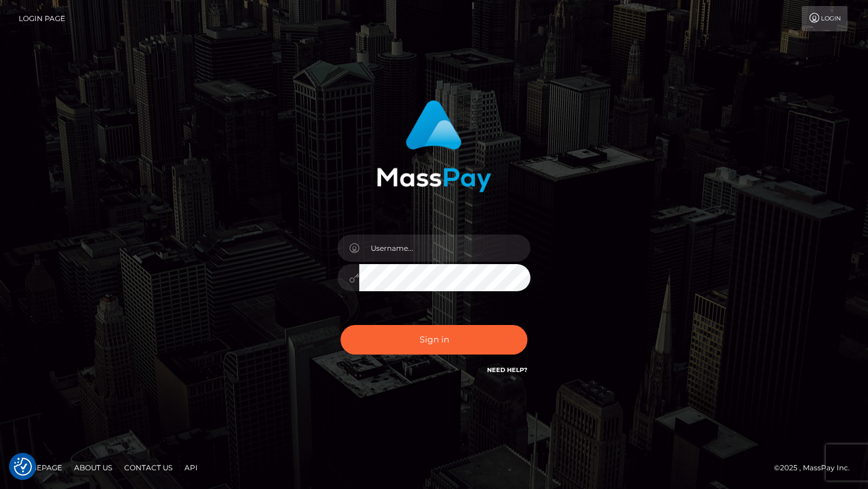  I want to click on a: Contact Us, so click(148, 467).